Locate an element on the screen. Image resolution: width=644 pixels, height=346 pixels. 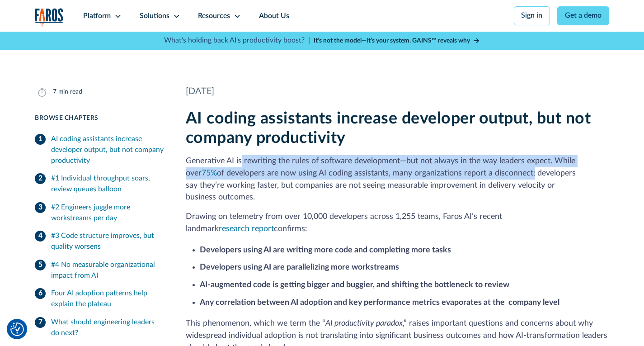
strong: Developers using AI are writing more code and completing more tasks is located at coordinates (325, 250).